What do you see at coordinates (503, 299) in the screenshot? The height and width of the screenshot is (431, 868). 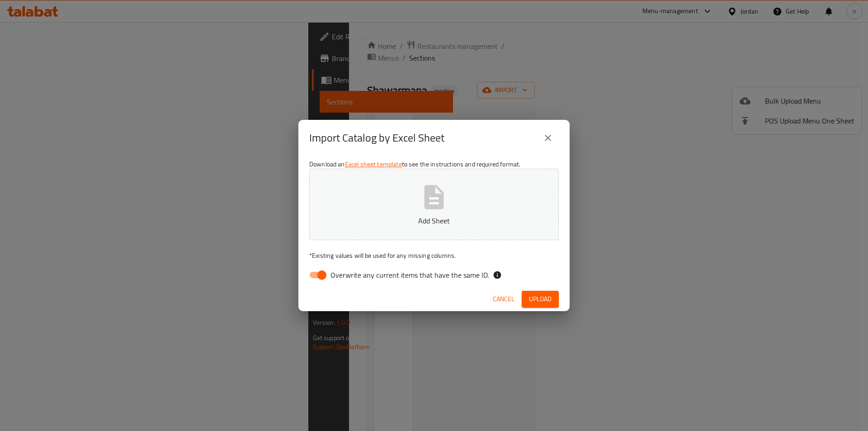 I see `span: Cancel` at bounding box center [503, 299].